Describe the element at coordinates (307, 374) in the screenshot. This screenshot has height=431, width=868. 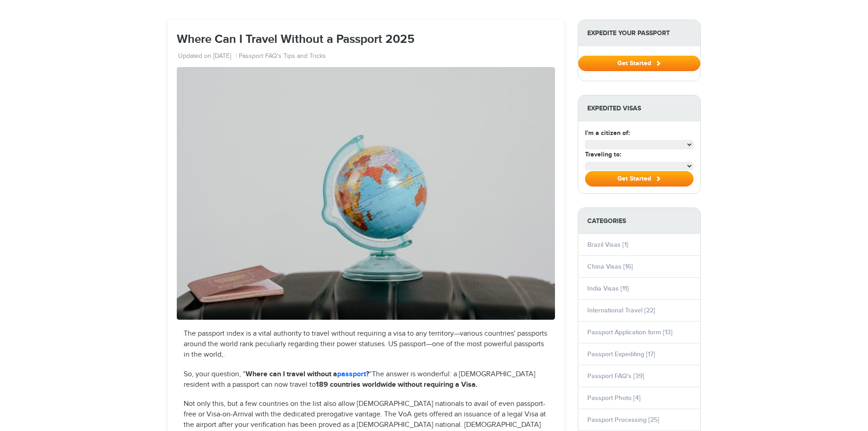
I see `strong: Where can I travel without a ?` at that location.